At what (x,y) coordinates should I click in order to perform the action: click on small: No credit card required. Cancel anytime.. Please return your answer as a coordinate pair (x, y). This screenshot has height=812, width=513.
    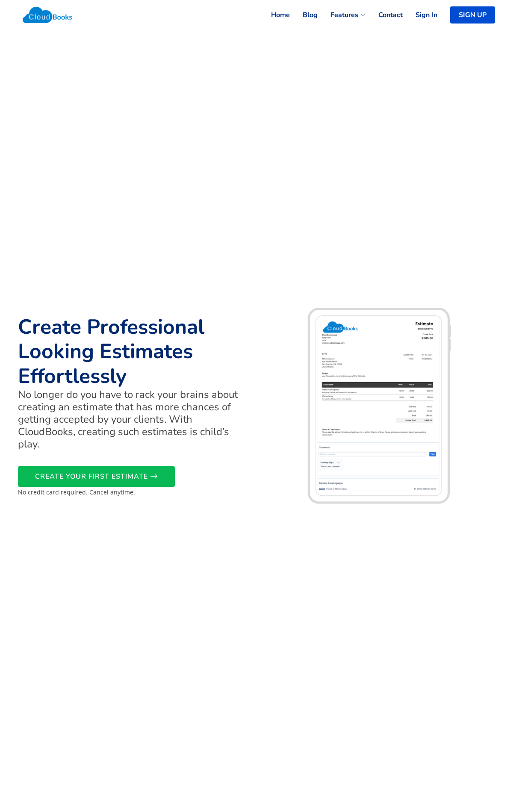
    Looking at the image, I should click on (77, 492).